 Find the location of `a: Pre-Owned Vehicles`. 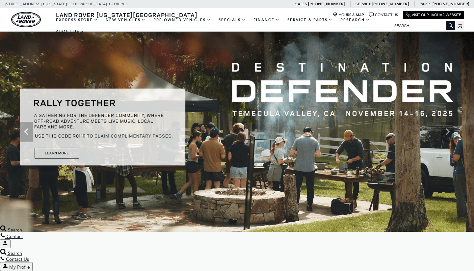

a: Pre-Owned Vehicles is located at coordinates (182, 20).